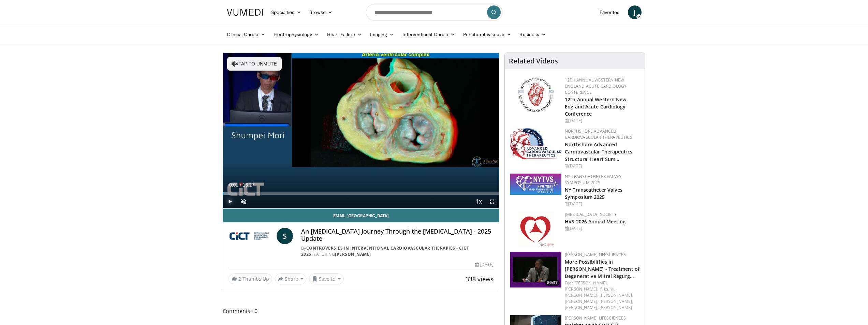 The height and width of the screenshot is (325, 868). Describe the element at coordinates (602, 295) in the screenshot. I see `div: Feat.` at that location.